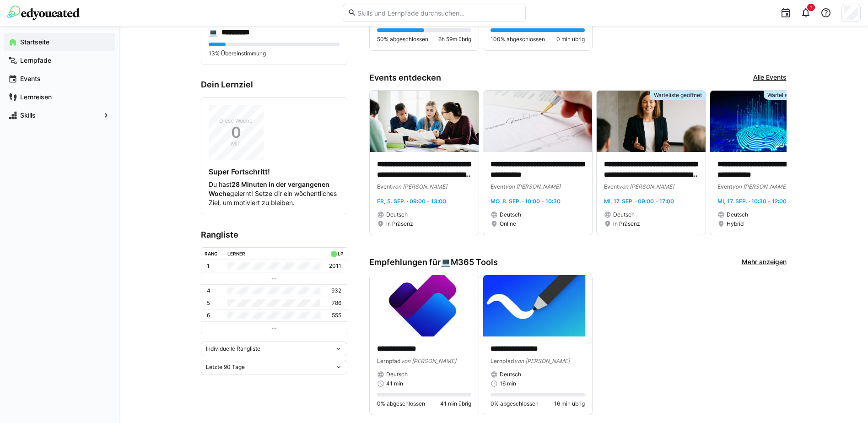  What do you see at coordinates (233, 349) in the screenshot?
I see `span: Individuelle Rangliste` at bounding box center [233, 349].